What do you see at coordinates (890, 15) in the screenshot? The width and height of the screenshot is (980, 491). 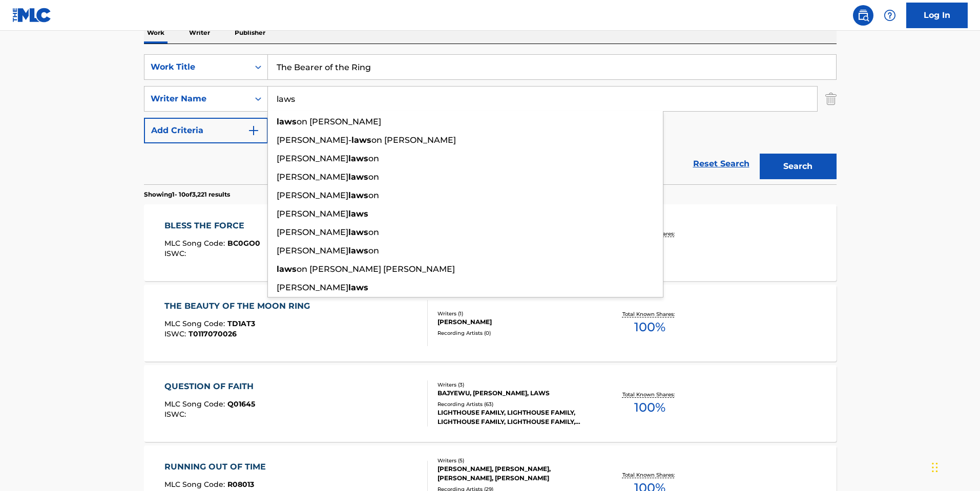 I see `div: Help` at bounding box center [890, 15].